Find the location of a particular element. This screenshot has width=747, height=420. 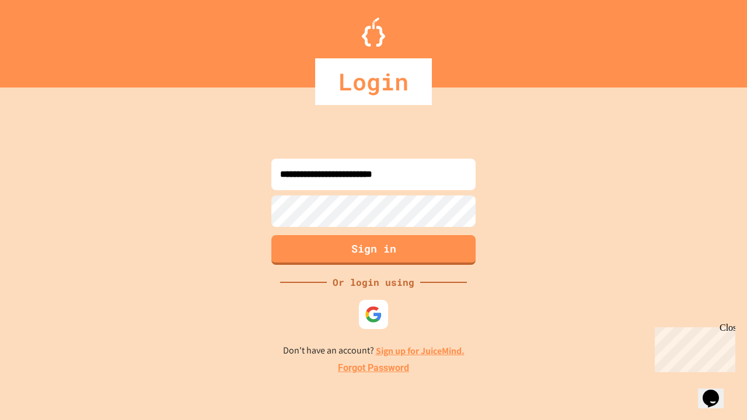

img: Logo.svg is located at coordinates (373, 32).